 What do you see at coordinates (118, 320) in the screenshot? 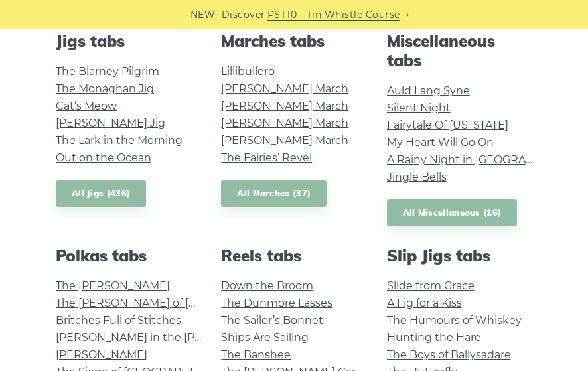
I see `a: Britches Full of Stitches` at bounding box center [118, 320].